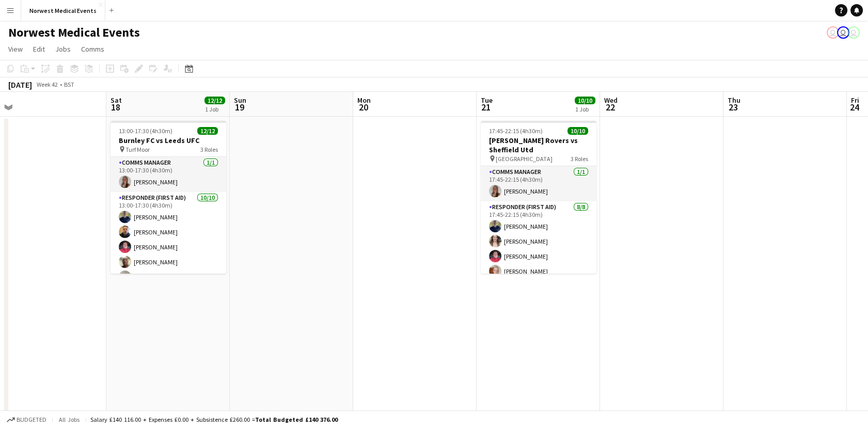 The height and width of the screenshot is (428, 868). I want to click on div: BST, so click(69, 84).